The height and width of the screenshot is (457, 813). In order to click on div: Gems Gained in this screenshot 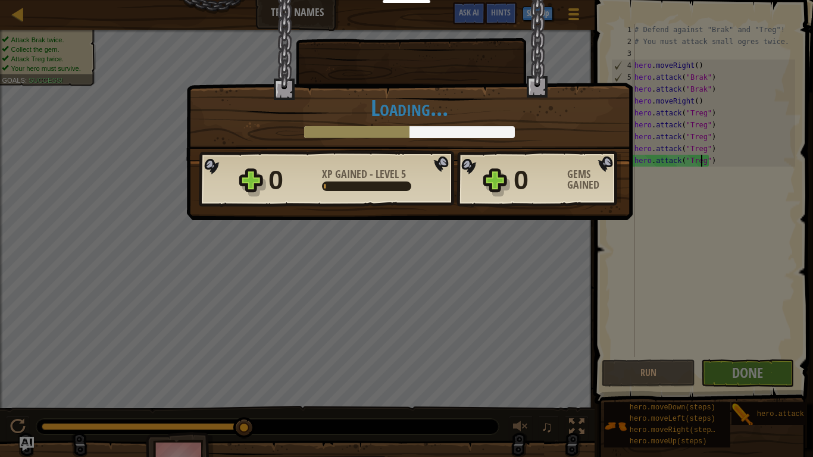, I will do `click(594, 180)`.